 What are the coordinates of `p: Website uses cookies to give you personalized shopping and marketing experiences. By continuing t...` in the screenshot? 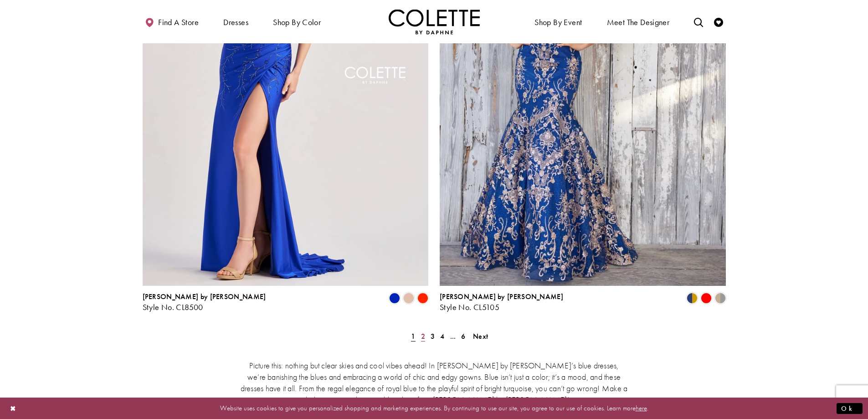 It's located at (434, 408).